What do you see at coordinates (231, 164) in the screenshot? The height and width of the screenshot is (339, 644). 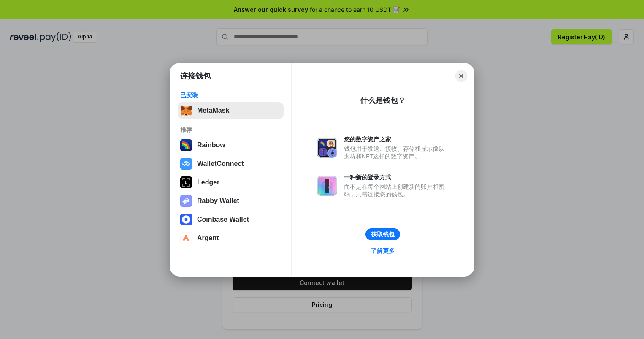 I see `button: WalletConnect` at bounding box center [231, 164].